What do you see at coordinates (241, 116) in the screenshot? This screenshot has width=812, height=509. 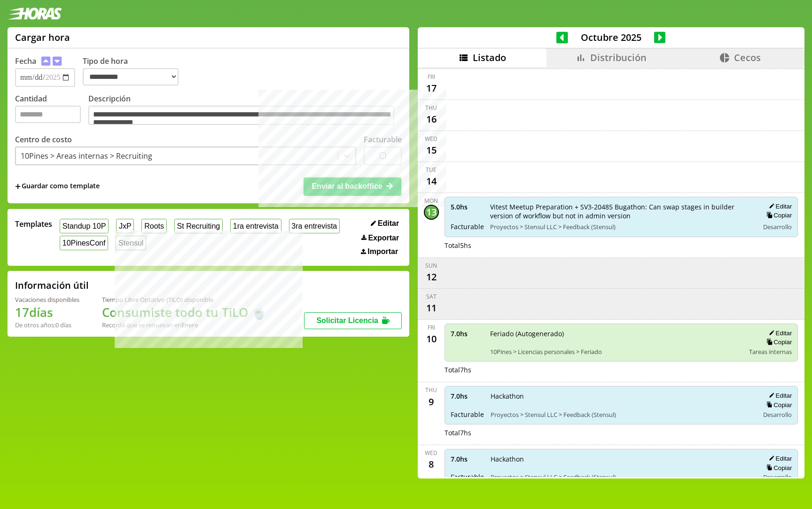 I see `textarea: Descripción` at bounding box center [241, 116].